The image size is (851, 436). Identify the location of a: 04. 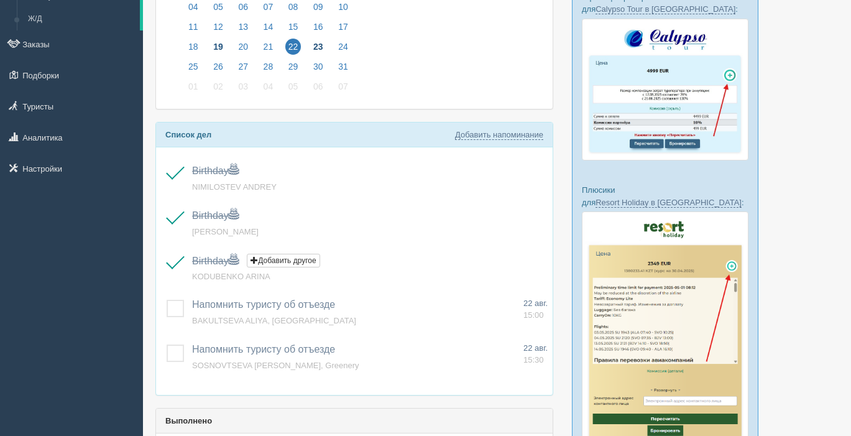
(269, 90).